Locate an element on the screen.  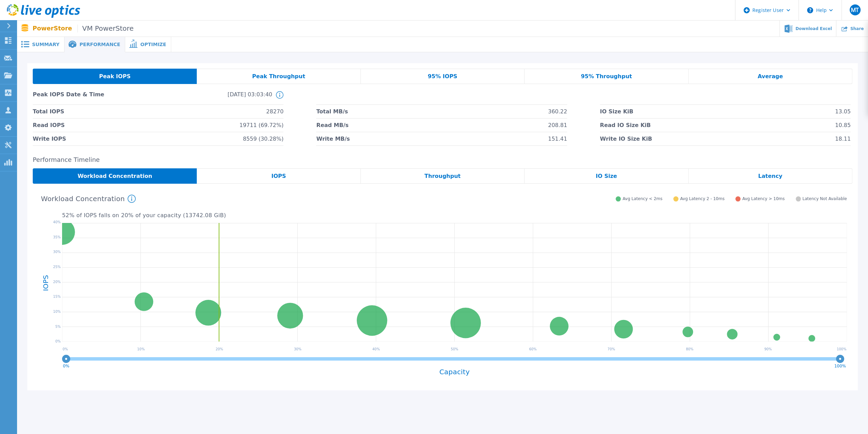
text: 100 % is located at coordinates (842, 349).